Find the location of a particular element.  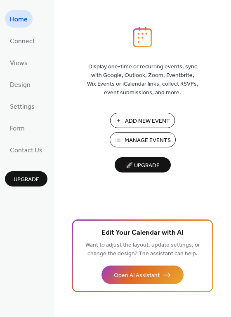

span: Settings is located at coordinates (22, 107).